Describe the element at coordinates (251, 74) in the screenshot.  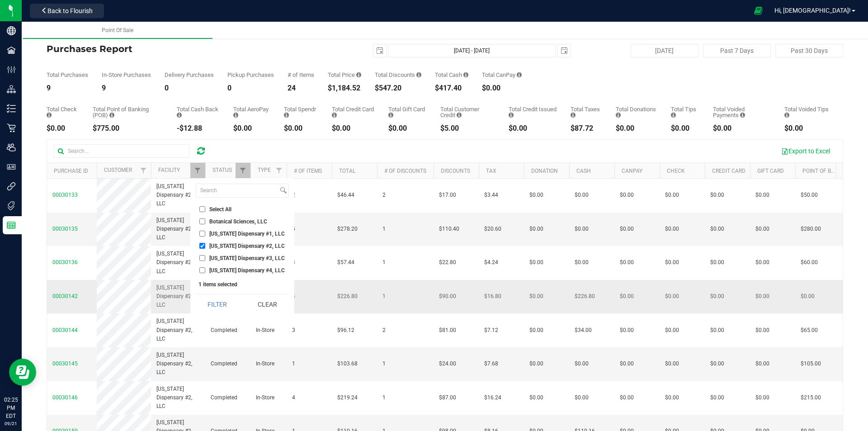
I see `div: Pickup Purchases` at that location.